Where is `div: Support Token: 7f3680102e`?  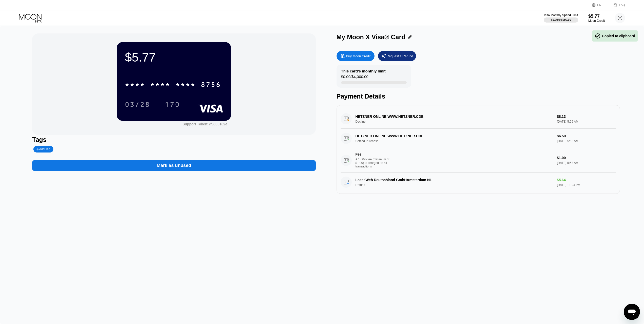 div: Support Token: 7f3680102e is located at coordinates (204, 124).